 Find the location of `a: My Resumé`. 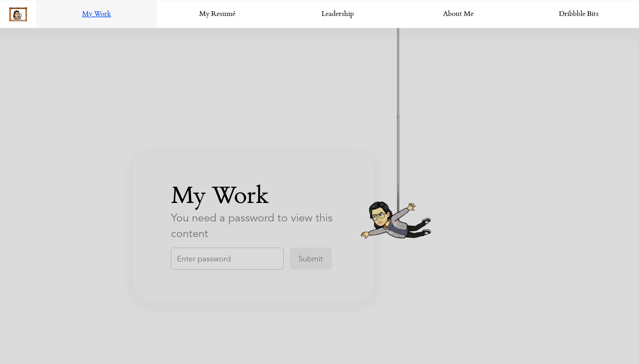

a: My Resumé is located at coordinates (217, 15).